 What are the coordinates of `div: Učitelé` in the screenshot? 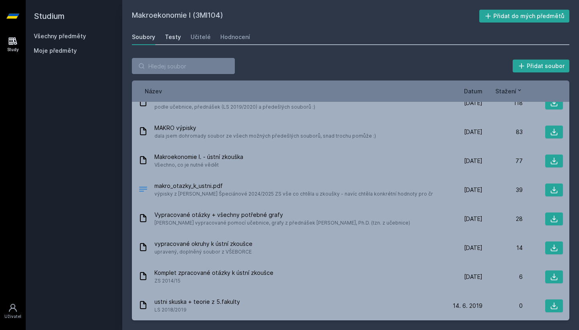 It's located at (201, 37).